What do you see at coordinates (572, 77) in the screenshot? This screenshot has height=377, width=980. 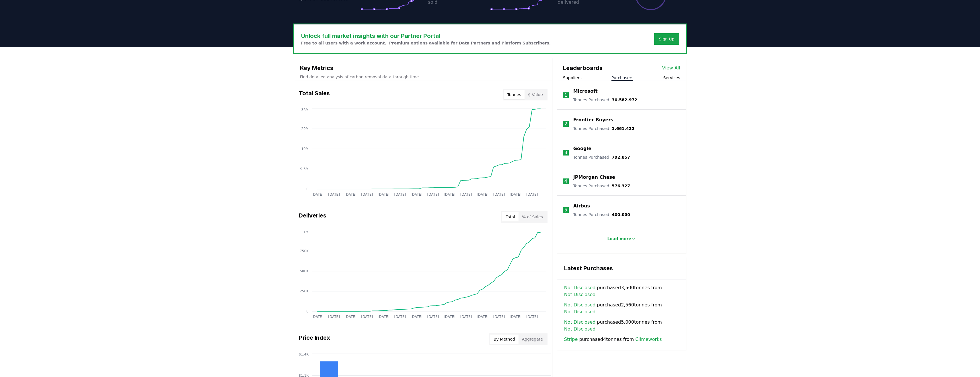 I see `button: Suppliers` at bounding box center [572, 77].